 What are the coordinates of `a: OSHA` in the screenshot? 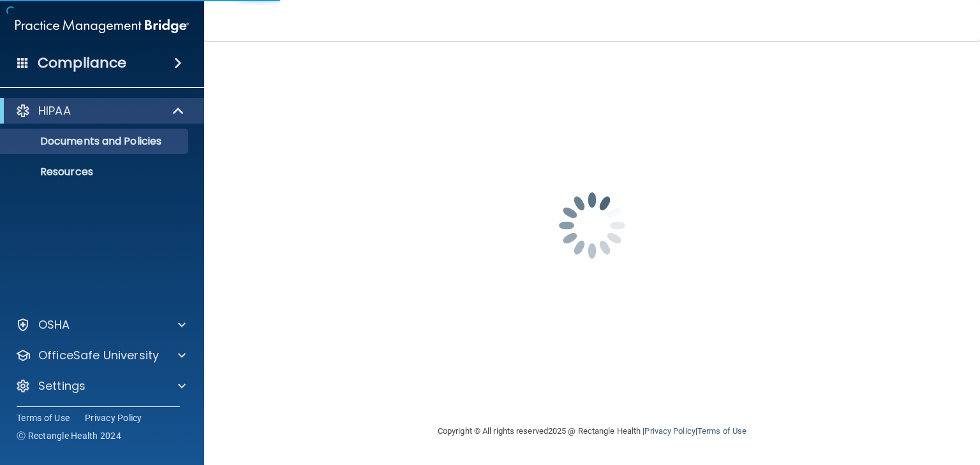 It's located at (100, 325).